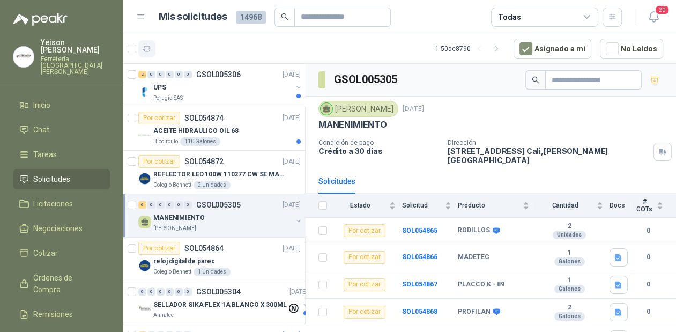  I want to click on a: Chat, so click(62, 130).